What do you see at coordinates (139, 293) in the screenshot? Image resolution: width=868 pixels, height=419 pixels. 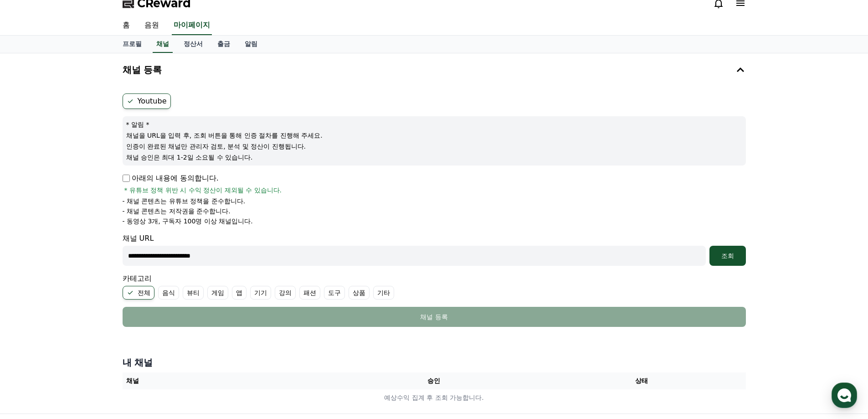 I see `label: 전체` at bounding box center [139, 293].